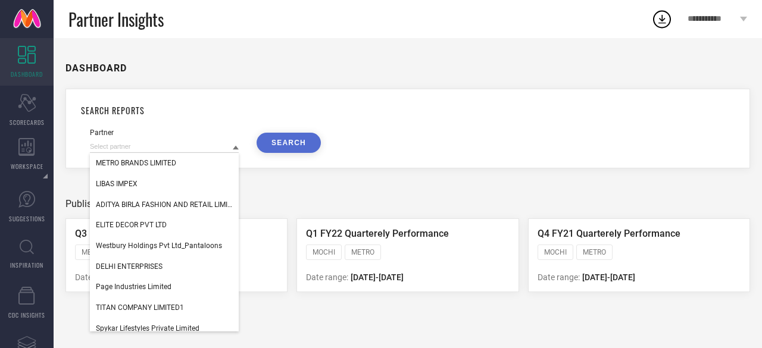 The width and height of the screenshot is (762, 348). I want to click on span: ADITYA BIRLA FASHION AND RETAIL LIMITED (MADURA FASHION & LIFESTYLE DIVISION), so click(164, 205).